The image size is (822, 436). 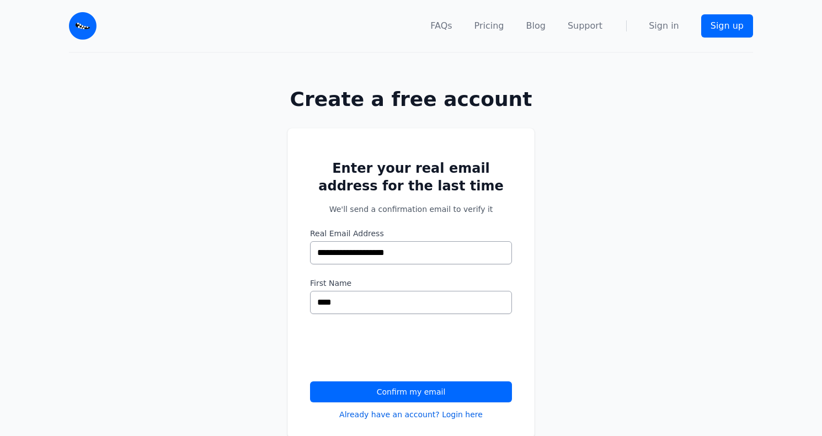 I want to click on a: Already have an account? Login here, so click(x=411, y=414).